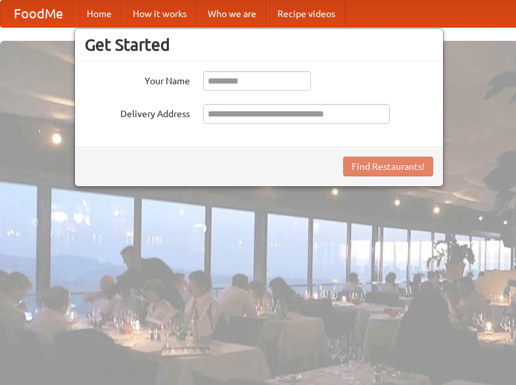 The width and height of the screenshot is (516, 385). What do you see at coordinates (259, 45) in the screenshot?
I see `h3: Get Started` at bounding box center [259, 45].